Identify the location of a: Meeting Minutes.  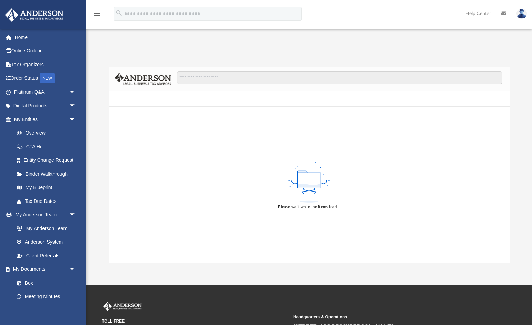
(46, 297).